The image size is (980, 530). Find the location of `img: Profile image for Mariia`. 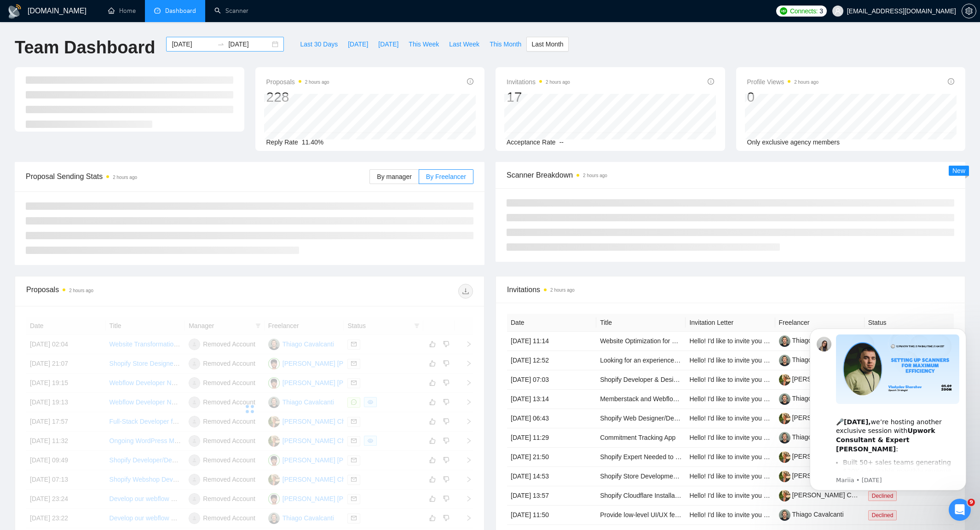

img: Profile image for Mariia is located at coordinates (28, 24).